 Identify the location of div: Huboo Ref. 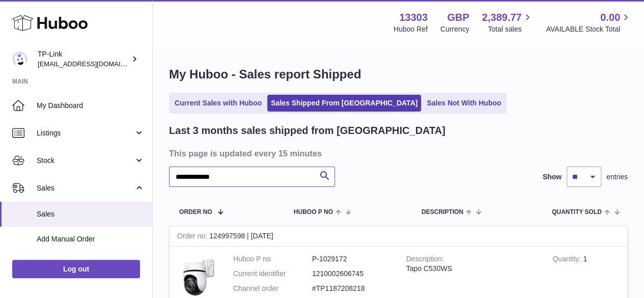
(411, 29).